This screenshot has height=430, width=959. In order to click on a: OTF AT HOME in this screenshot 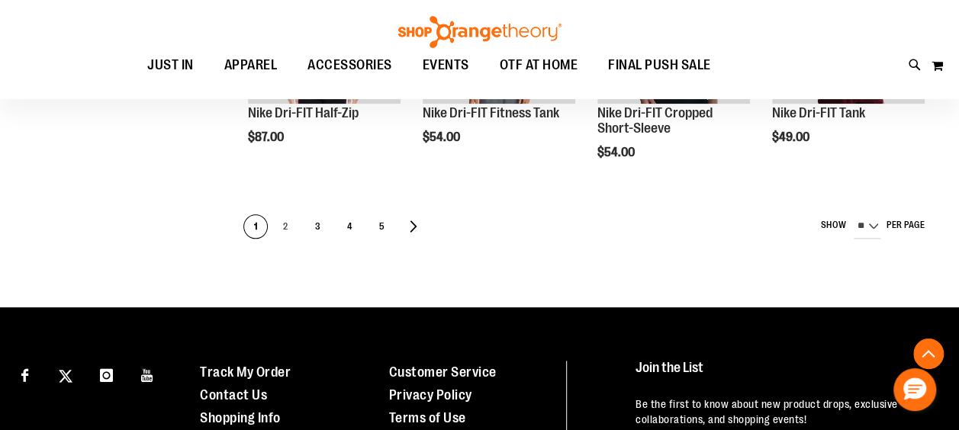, I will do `click(539, 66)`.